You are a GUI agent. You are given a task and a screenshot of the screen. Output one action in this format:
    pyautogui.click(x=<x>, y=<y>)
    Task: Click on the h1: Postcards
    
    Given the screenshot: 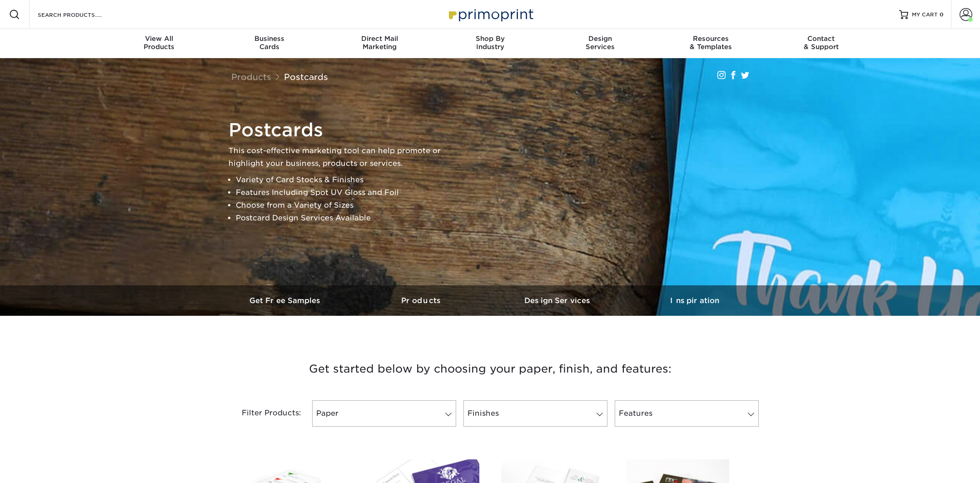 What is the action you would take?
    pyautogui.click(x=342, y=130)
    